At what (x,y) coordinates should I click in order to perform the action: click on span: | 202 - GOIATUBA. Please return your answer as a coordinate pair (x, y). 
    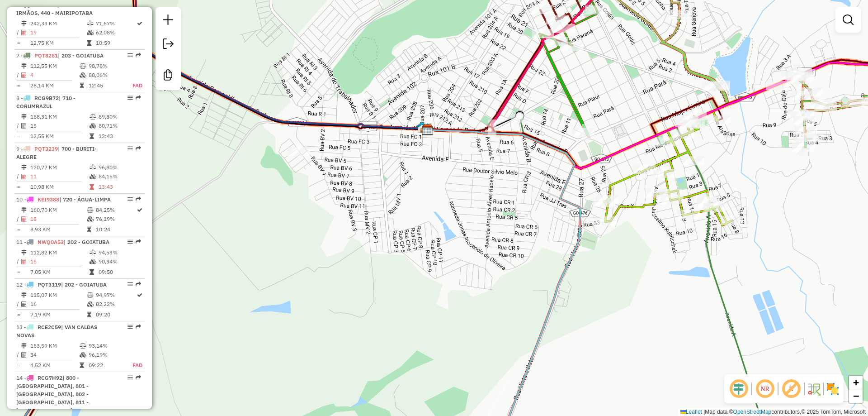
    Looking at the image, I should click on (86, 241).